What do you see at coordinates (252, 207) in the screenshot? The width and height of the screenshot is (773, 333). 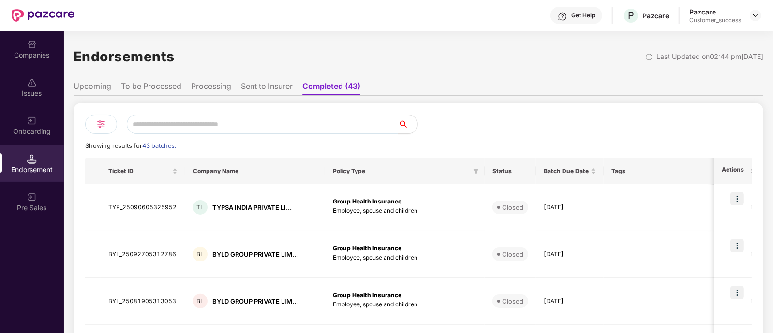 I see `div: TYPSA INDIA PRIVATE LI...` at bounding box center [252, 207].